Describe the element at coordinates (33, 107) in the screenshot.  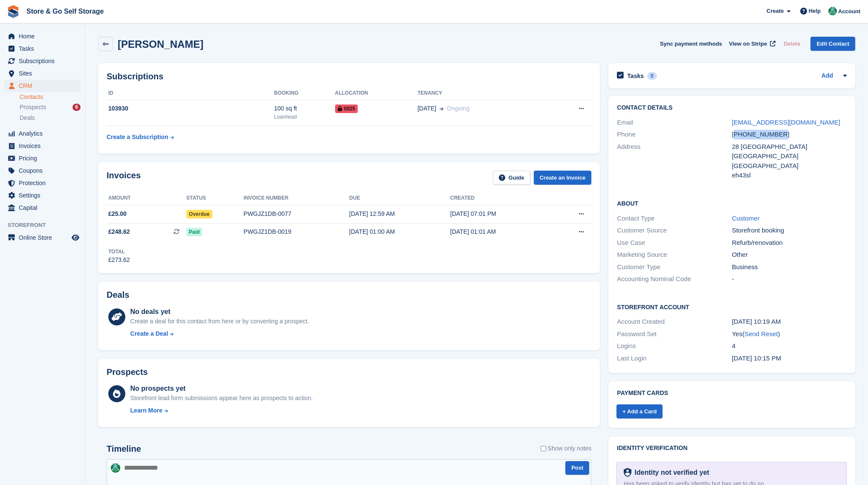
I see `span: Prospects` at that location.